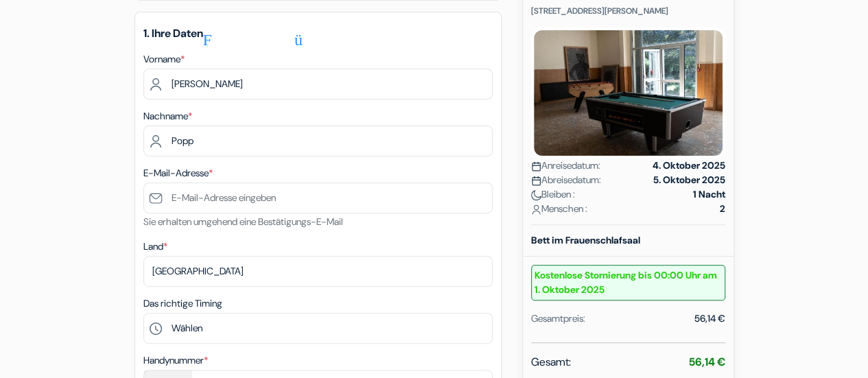 The width and height of the screenshot is (868, 378). I want to click on font: Nachname, so click(166, 116).